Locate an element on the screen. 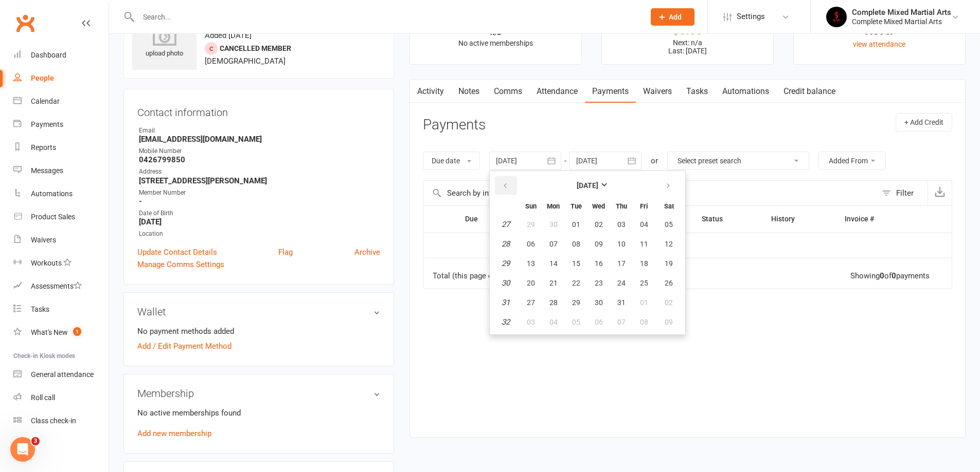  div: Location is located at coordinates (259, 234).